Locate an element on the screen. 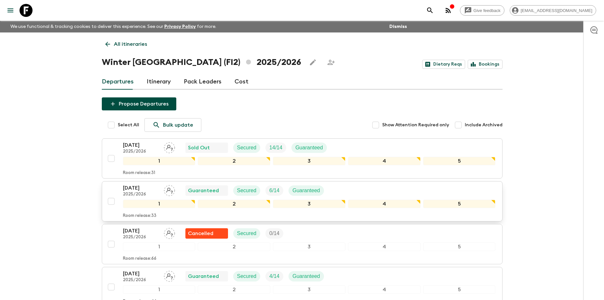 The height and width of the screenshot is (300, 604). p: 14 / 14 is located at coordinates (276, 148).